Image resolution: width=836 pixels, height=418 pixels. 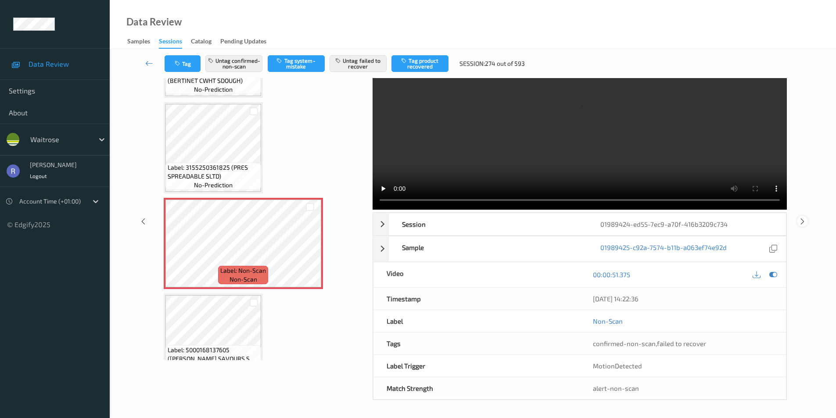 What do you see at coordinates (472, 64) in the screenshot?
I see `span: Session:` at bounding box center [472, 64].